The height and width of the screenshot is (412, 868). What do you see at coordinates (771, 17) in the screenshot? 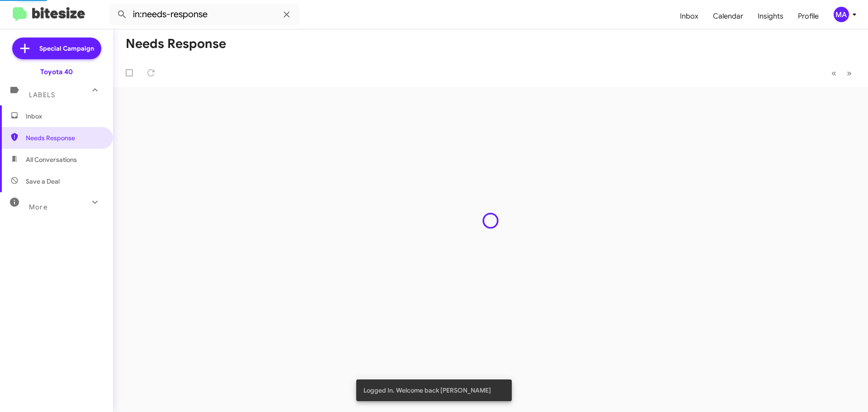
I see `a: Insights` at bounding box center [771, 17].